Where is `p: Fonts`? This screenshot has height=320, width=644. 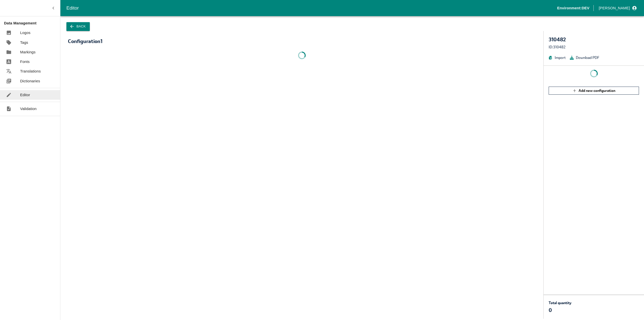 p: Fonts is located at coordinates (25, 62).